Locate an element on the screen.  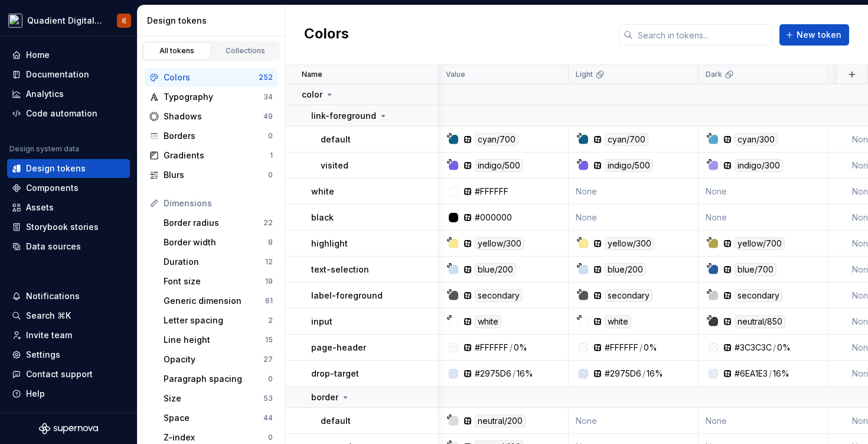
div: Duration is located at coordinates (214, 262).